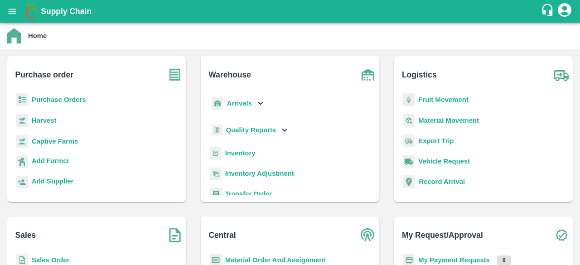 This screenshot has width=580, height=265. Describe the element at coordinates (448, 120) in the screenshot. I see `a: Material Movement` at that location.